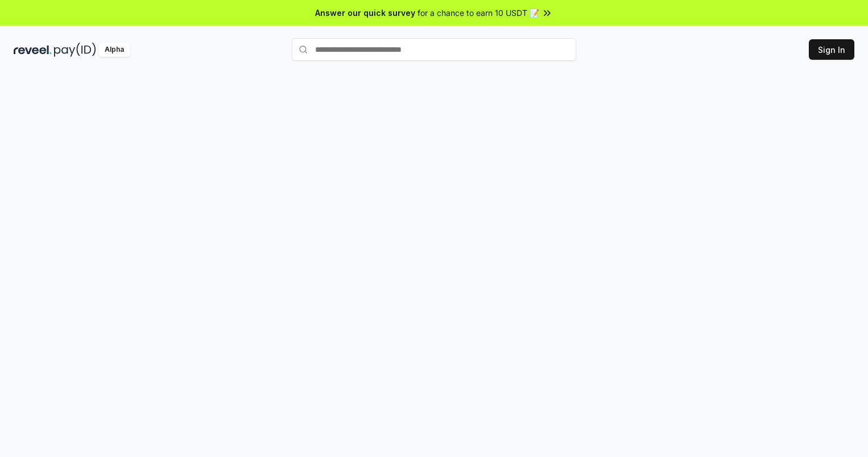  What do you see at coordinates (831, 49) in the screenshot?
I see `button: Sign In` at bounding box center [831, 49].